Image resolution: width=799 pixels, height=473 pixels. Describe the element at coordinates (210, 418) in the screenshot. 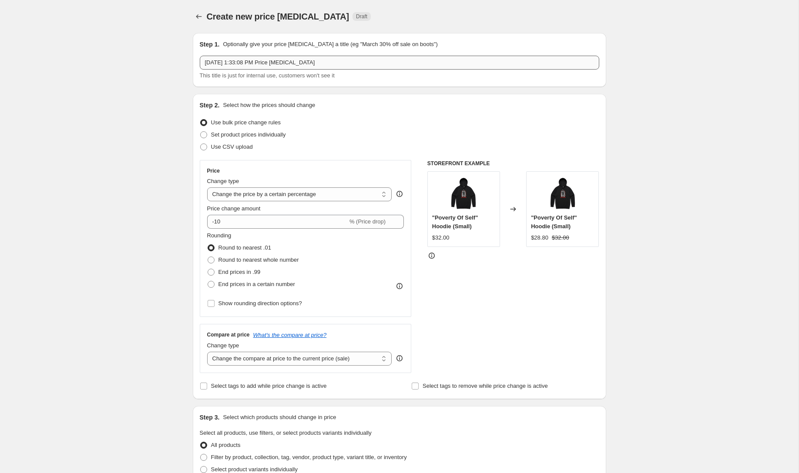

I see `h2: Step 3.` at that location.